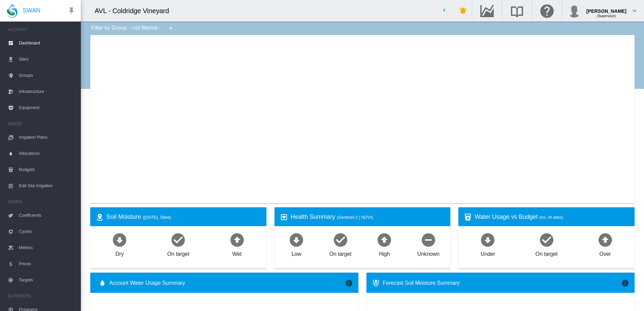 This screenshot has width=644, height=311. What do you see at coordinates (47, 280) in the screenshot?
I see `span: Targets` at bounding box center [47, 280].